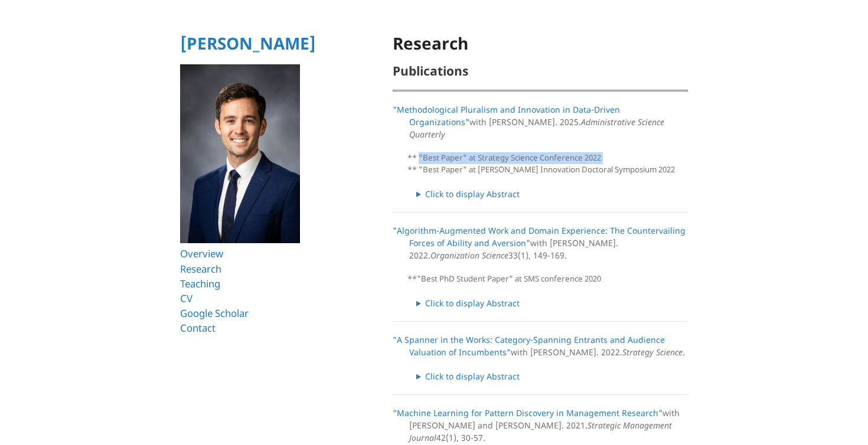 The width and height of the screenshot is (868, 445). Describe the element at coordinates (540, 71) in the screenshot. I see `h2: Publications` at that location.